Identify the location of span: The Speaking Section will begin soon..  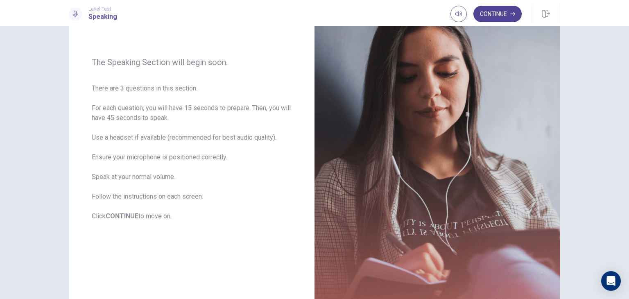
(192, 62).